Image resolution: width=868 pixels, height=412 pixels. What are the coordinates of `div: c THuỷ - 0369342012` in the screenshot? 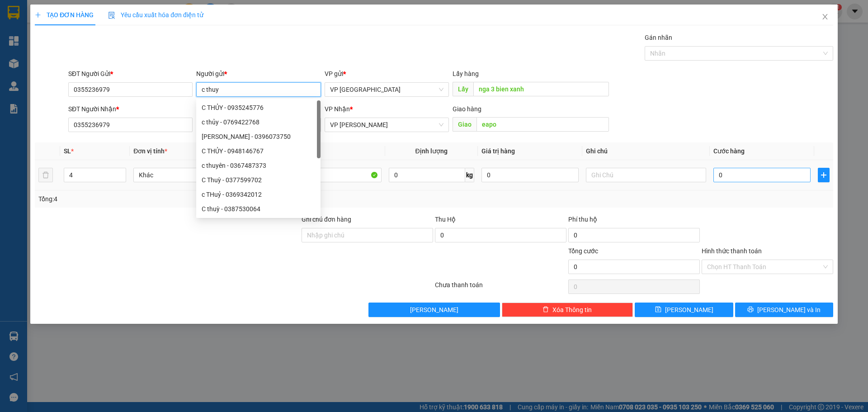 It's located at (258, 194).